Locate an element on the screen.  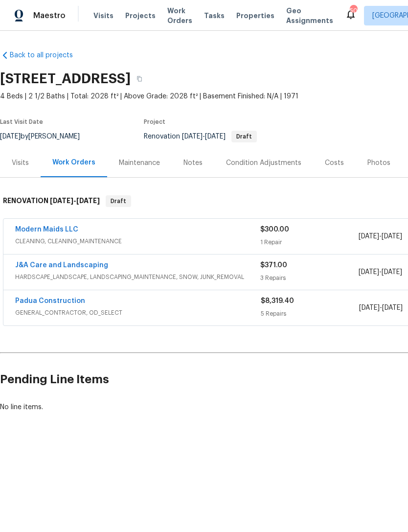
span: $300.00 is located at coordinates (275, 229).